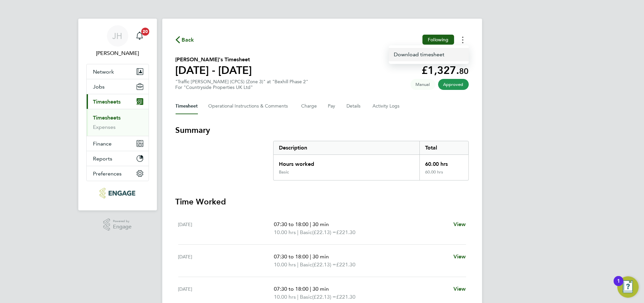  Describe the element at coordinates (371, 161) in the screenshot. I see `div: Summary` at that location.